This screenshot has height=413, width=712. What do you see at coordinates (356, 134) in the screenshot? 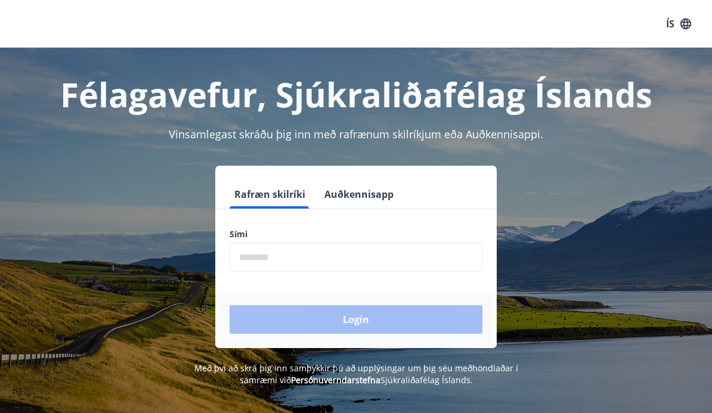
I see `span: Vinsamlegast skráðu þig inn með rafrænum skilríkjum eða Auðkennisappi.` at bounding box center [356, 134].